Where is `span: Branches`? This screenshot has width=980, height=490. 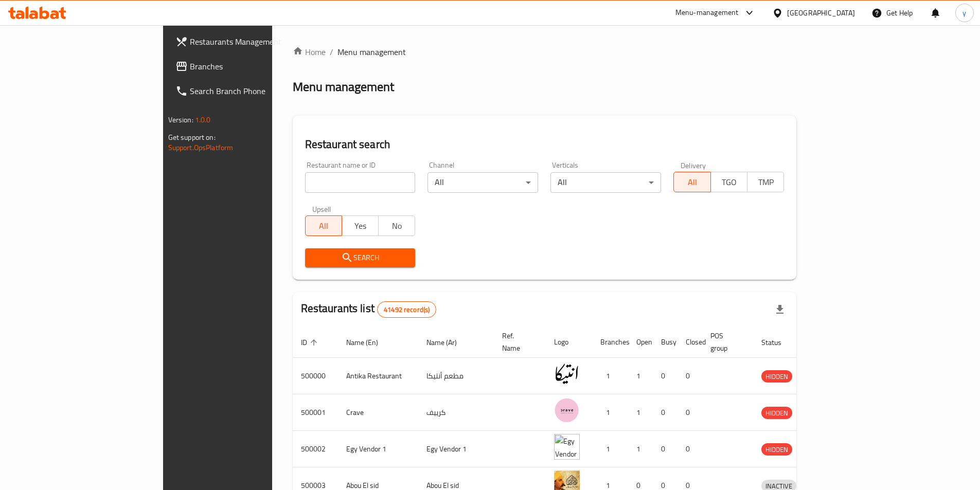
span: Branches is located at coordinates (254, 67).